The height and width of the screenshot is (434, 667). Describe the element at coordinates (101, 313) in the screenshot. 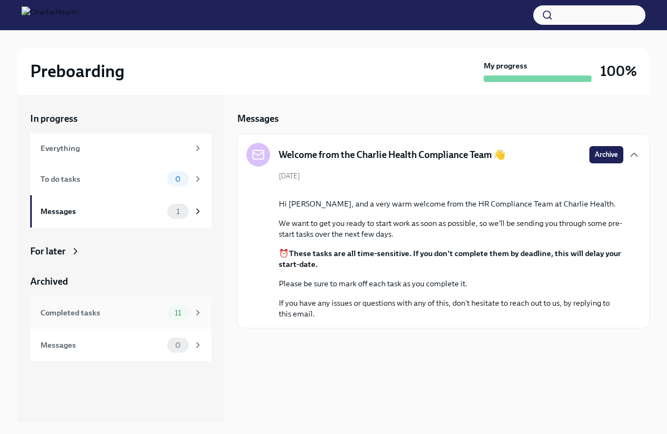

I see `div: Completed tasks` at that location.